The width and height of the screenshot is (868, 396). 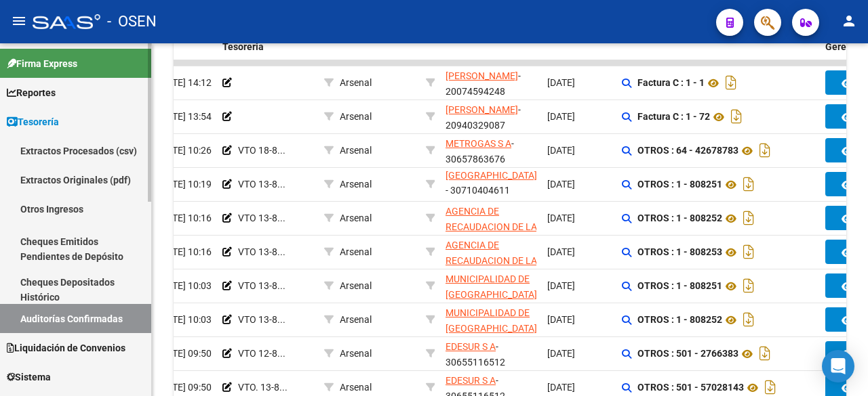 What do you see at coordinates (262, 388) in the screenshot?
I see `span: VTO. 13-8...` at bounding box center [262, 388].